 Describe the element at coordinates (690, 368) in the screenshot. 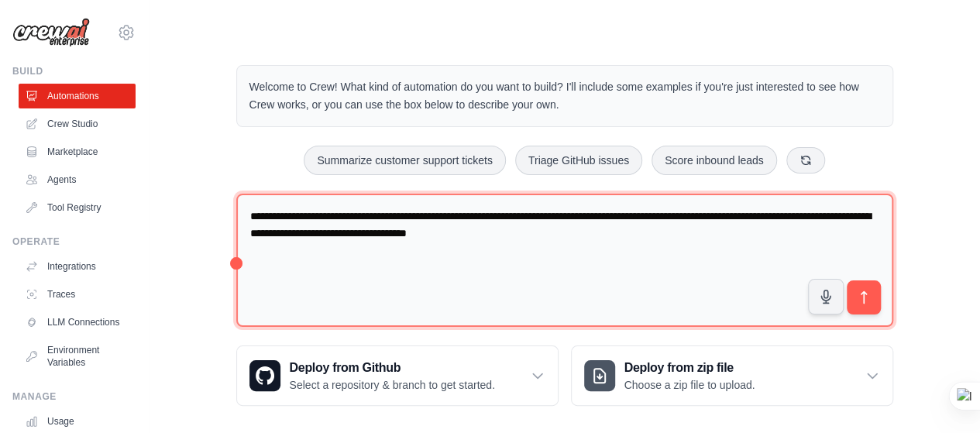

I see `h3: Deploy from zip file` at that location.